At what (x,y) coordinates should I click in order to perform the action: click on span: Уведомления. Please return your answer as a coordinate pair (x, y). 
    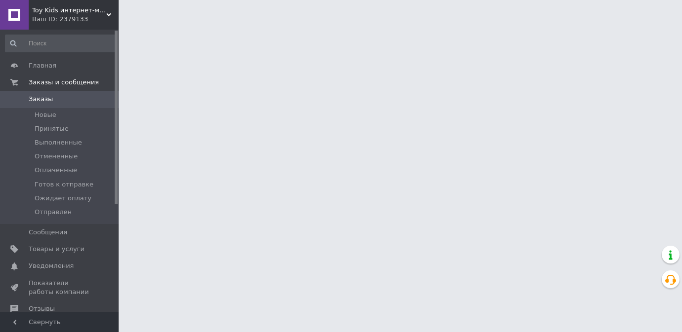
    Looking at the image, I should click on (51, 266).